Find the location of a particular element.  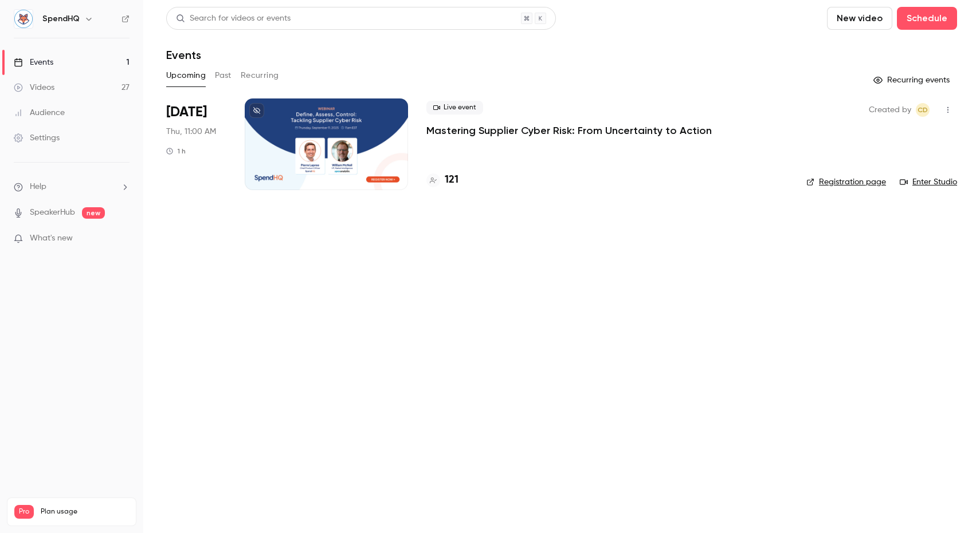

button: Upcoming is located at coordinates (186, 75).